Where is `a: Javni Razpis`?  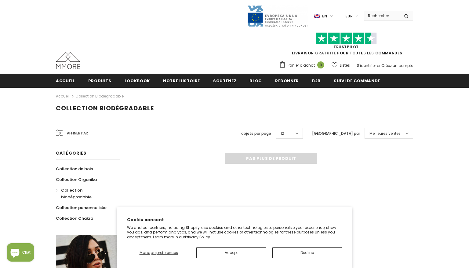
a: Javni Razpis is located at coordinates (278, 16).